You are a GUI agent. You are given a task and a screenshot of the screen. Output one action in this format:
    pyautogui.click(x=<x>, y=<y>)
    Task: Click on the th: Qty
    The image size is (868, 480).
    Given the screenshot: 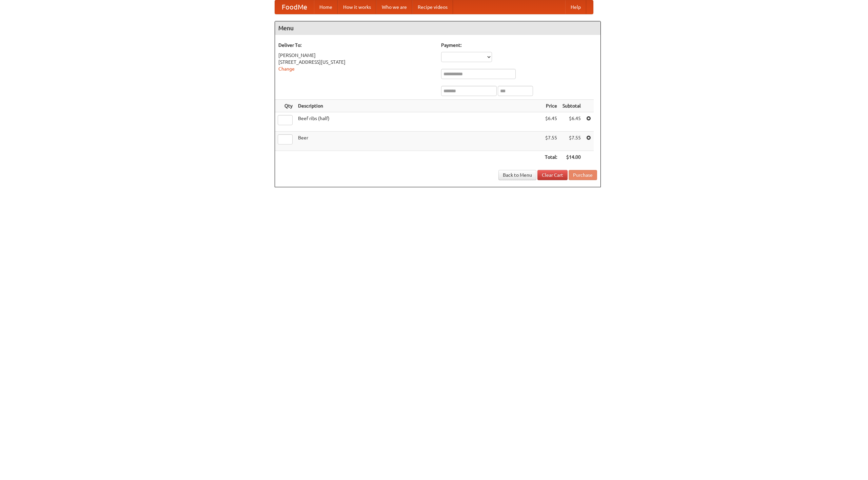 What is the action you would take?
    pyautogui.click(x=285, y=106)
    